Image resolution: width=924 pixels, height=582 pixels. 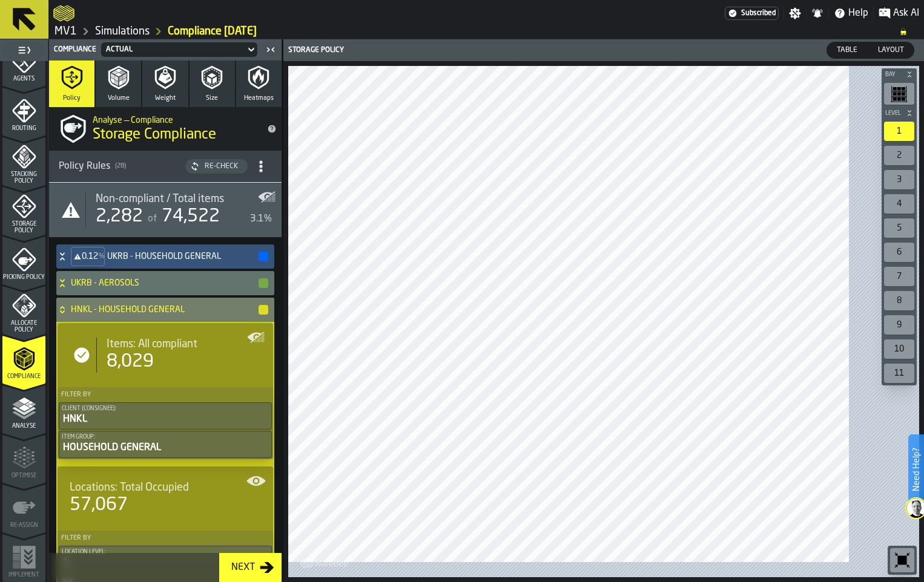 I want to click on h4: HNKL - HOUSEHOLD GENERAL, so click(x=164, y=310).